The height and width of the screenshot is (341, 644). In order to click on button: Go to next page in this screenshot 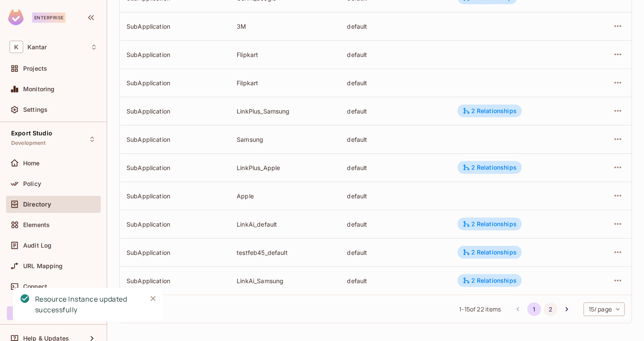, I will do `click(567, 309)`.